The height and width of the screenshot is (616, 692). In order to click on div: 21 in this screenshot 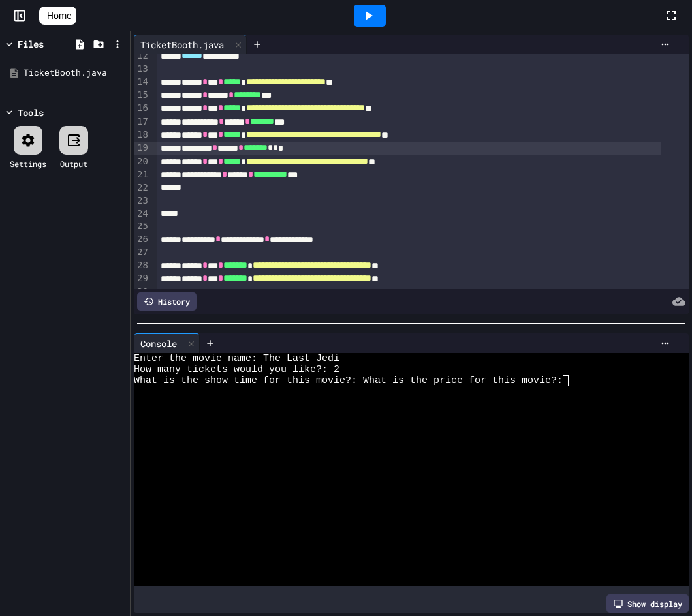, I will do `click(142, 175)`.